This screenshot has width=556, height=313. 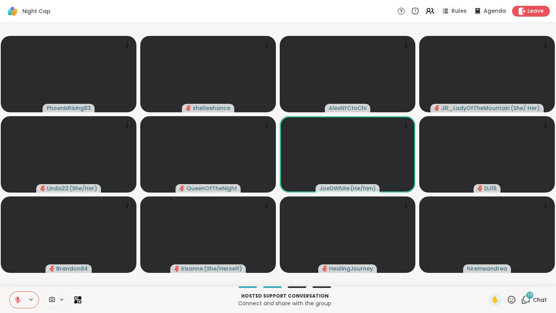 What do you see at coordinates (335, 188) in the screenshot?
I see `span: JoeDWhite` at bounding box center [335, 188].